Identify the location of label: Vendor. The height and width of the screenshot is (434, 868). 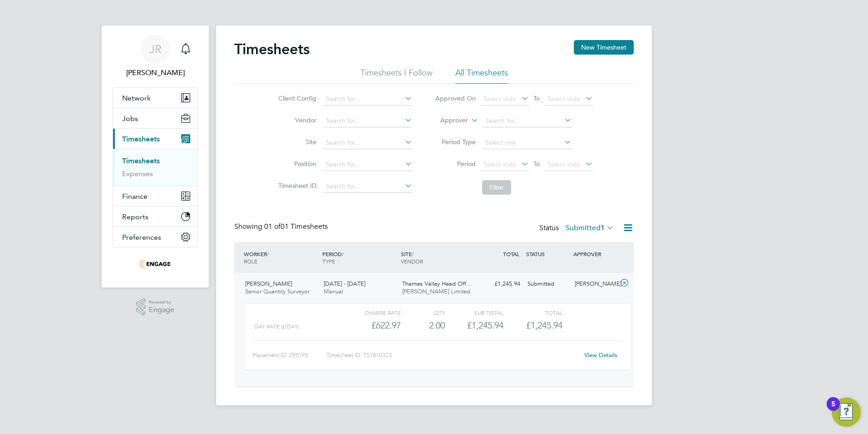
(296, 120).